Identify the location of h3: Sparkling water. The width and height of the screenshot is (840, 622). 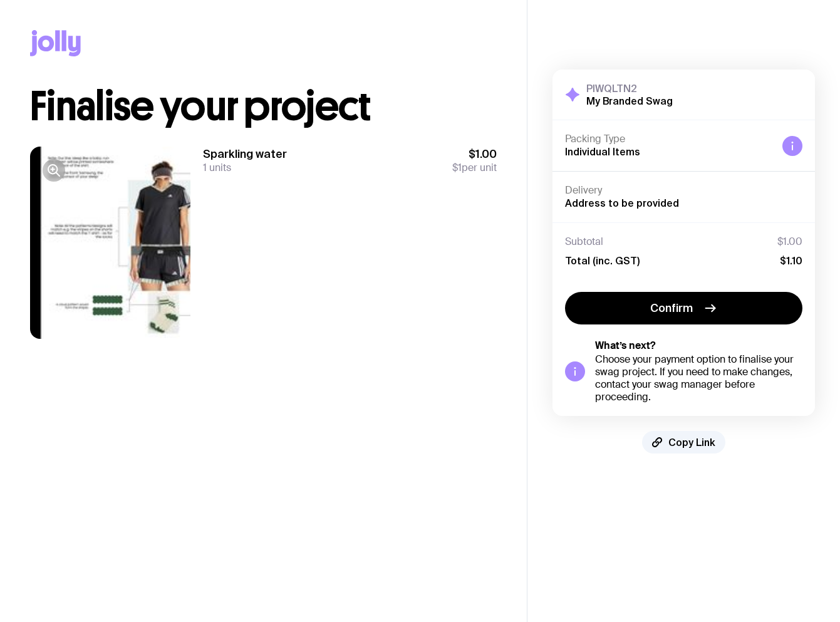
(245, 154).